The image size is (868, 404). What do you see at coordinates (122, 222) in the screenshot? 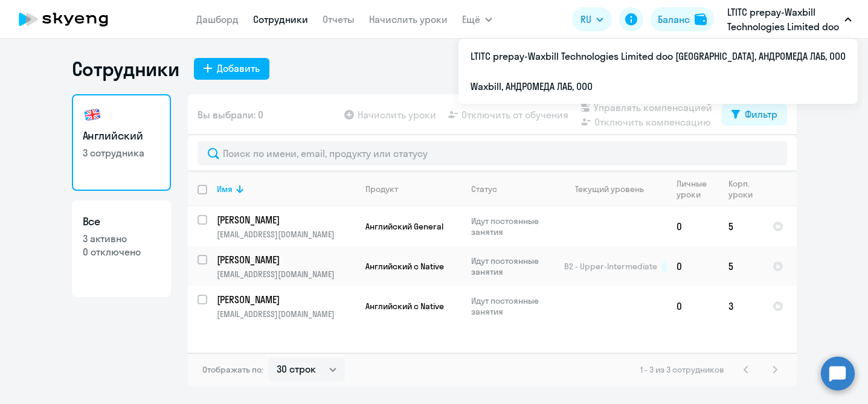
I see `h3: Все` at bounding box center [122, 222].